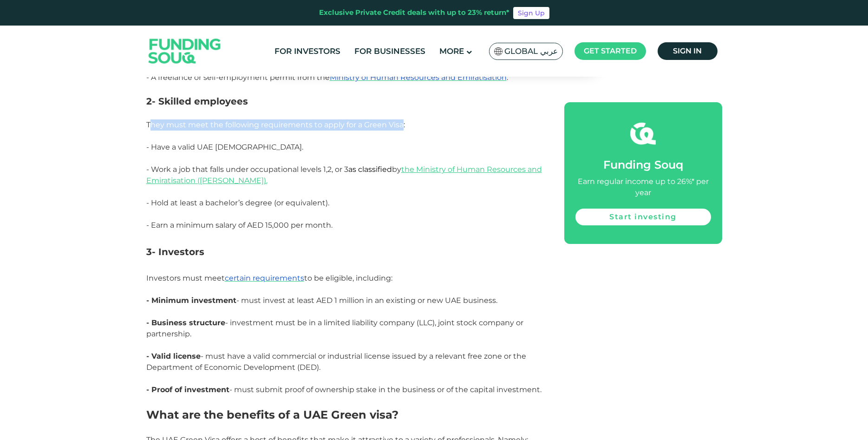 This screenshot has height=440, width=868. What do you see at coordinates (370, 169) in the screenshot?
I see `span: as classified` at bounding box center [370, 169].